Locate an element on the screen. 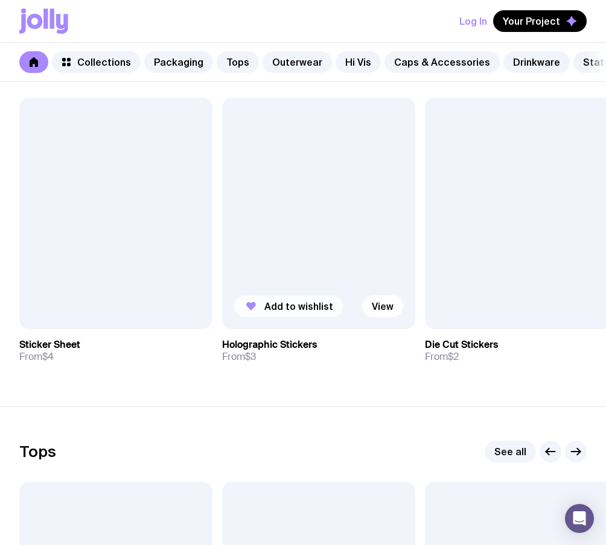 The image size is (606, 545). span: $2 is located at coordinates (453, 357).